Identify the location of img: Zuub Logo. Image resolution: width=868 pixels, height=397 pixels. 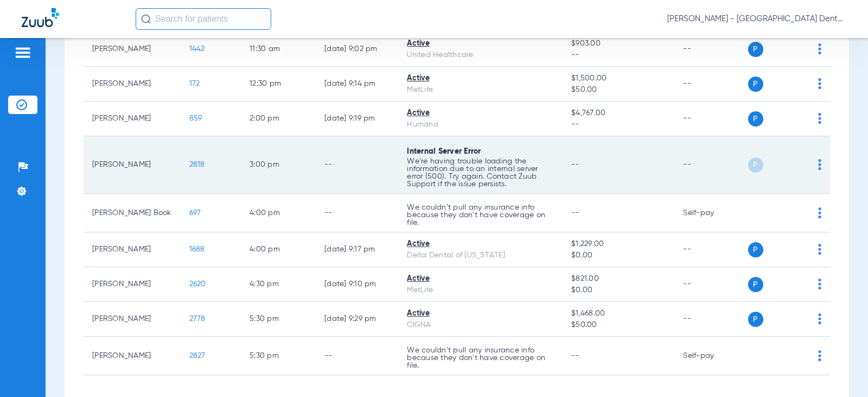
(40, 17).